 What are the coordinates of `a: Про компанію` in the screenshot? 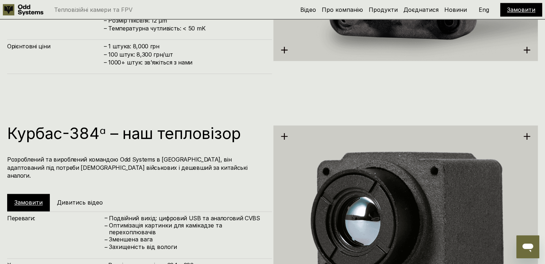 It's located at (342, 10).